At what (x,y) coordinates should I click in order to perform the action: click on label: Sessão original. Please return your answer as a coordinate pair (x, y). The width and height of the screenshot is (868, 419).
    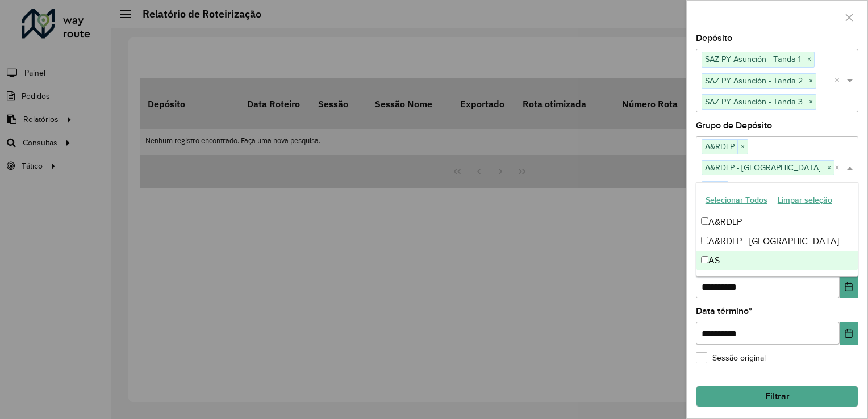
    Looking at the image, I should click on (731, 358).